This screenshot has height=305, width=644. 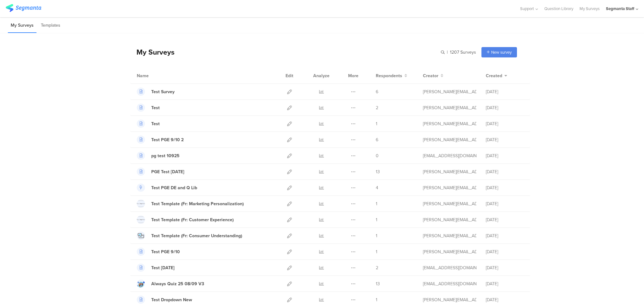 I want to click on a: pg test 10925, so click(x=158, y=156).